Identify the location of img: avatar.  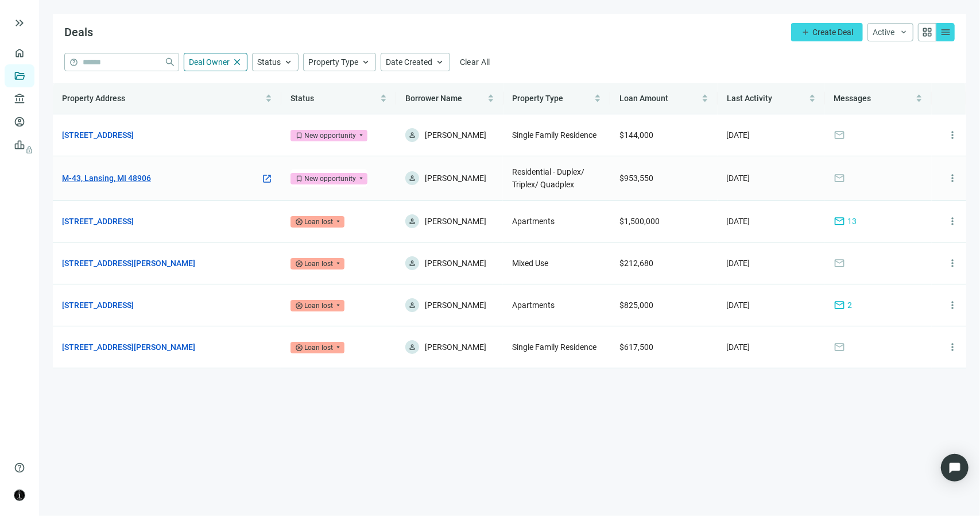
(19, 495).